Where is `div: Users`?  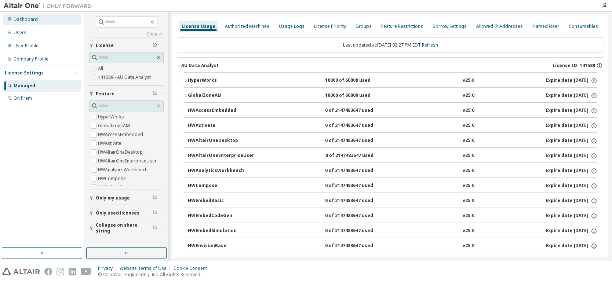 div: Users is located at coordinates (20, 33).